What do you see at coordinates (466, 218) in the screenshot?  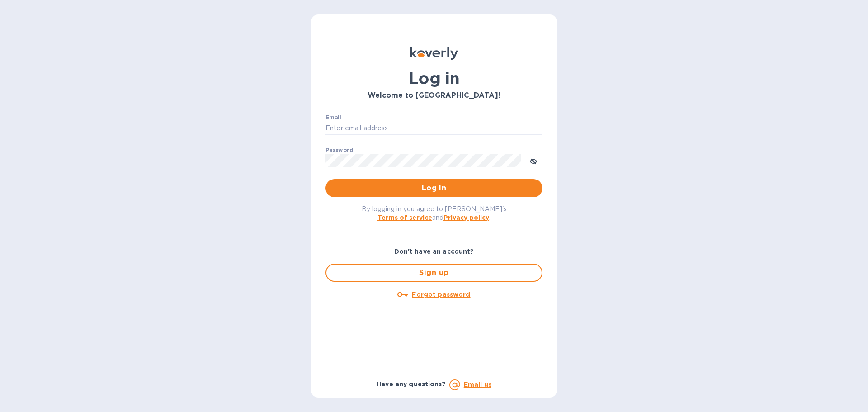 I see `b: Privacy policy` at bounding box center [466, 218].